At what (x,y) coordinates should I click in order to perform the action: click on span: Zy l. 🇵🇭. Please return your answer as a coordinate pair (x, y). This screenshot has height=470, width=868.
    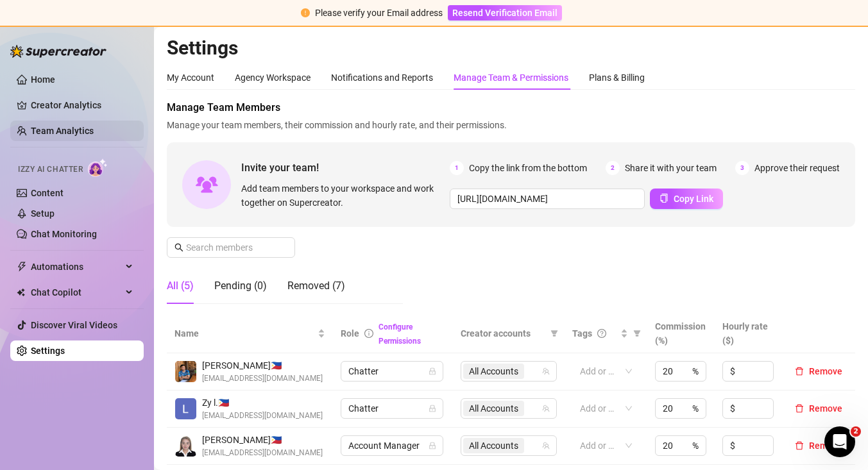
    Looking at the image, I should click on (262, 403).